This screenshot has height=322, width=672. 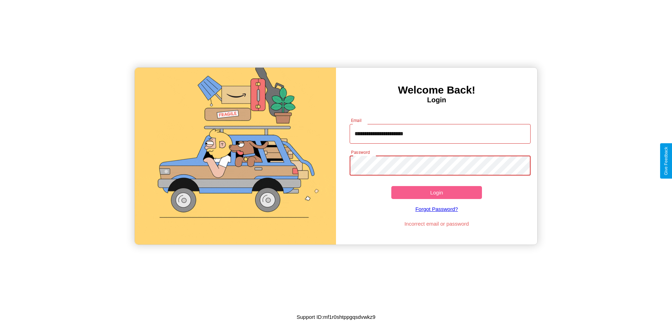 I want to click on h3: Welcome Back!, so click(x=437, y=90).